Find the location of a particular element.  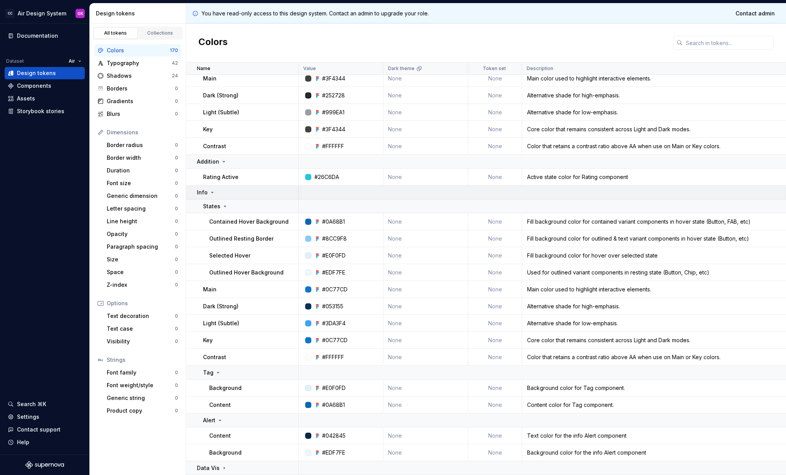

div: Font family is located at coordinates (141, 373).